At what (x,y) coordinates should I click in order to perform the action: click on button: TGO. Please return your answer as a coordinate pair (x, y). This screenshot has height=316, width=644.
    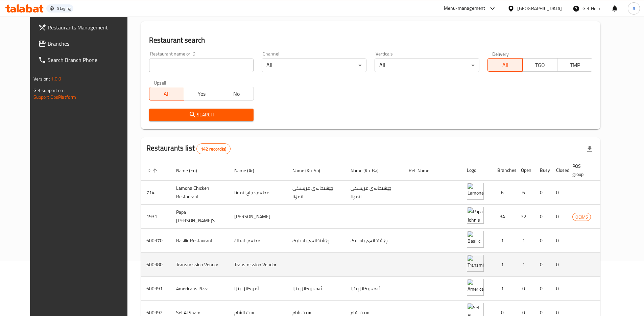
    Looking at the image, I should click on (540, 65).